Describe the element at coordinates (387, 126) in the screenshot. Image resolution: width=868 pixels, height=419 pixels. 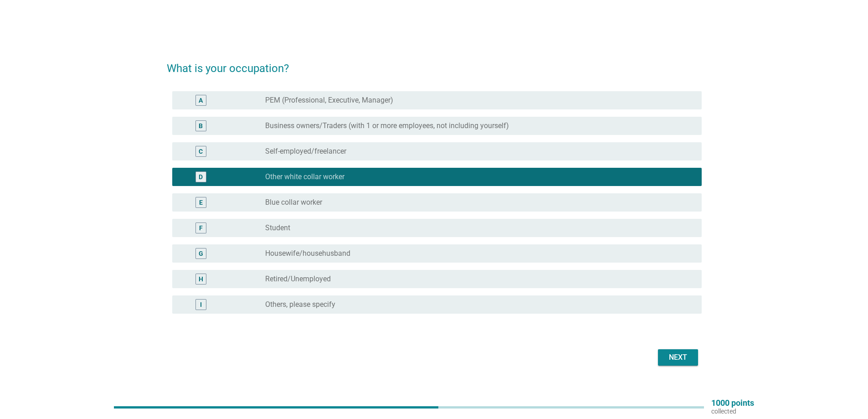
I see `label: Business owners/Traders (with 1 or more employees, not including yourself)` at that location.